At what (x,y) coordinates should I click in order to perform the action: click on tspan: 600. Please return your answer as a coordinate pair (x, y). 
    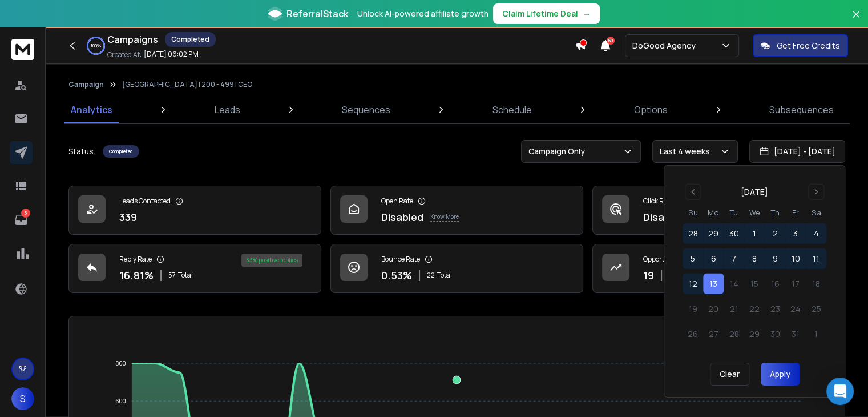
    Looking at the image, I should click on (121, 401).